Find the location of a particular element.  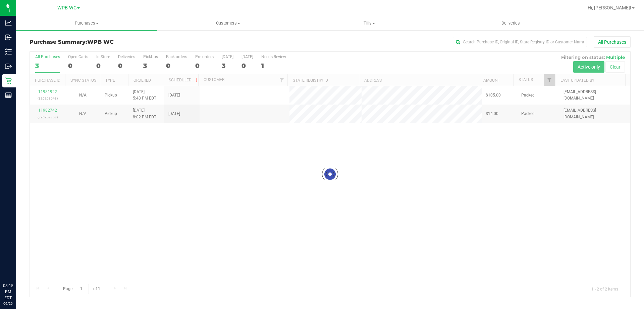

span: Purchases is located at coordinates (87, 23).